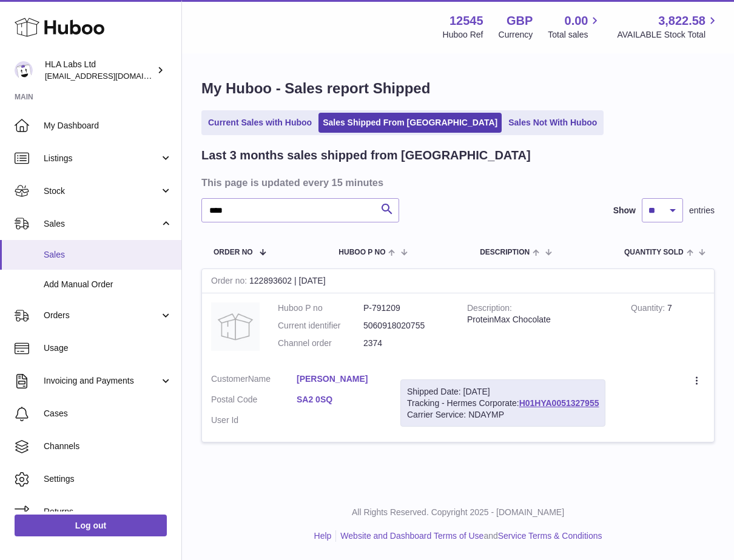  What do you see at coordinates (100, 71) in the screenshot?
I see `div: HLA Labs Ltd` at bounding box center [100, 71].